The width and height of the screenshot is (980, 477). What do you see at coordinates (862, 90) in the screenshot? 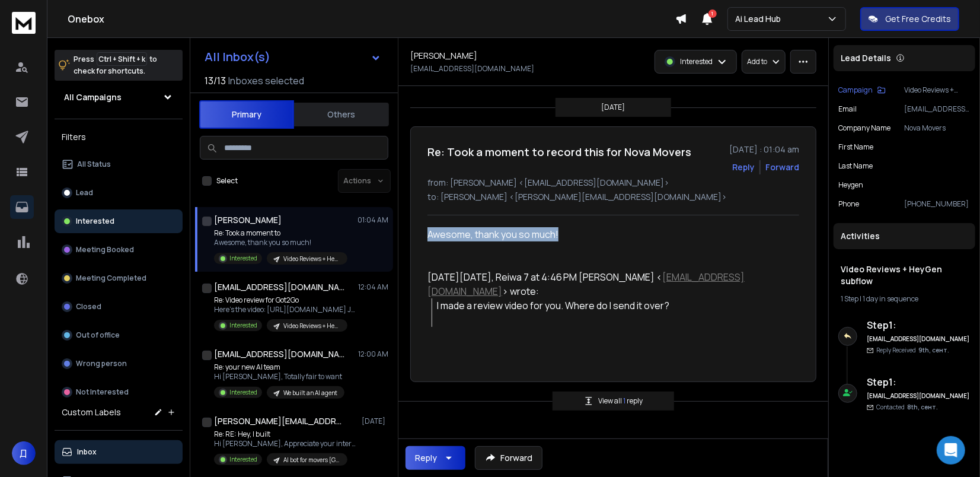
I see `button: Campaign` at bounding box center [862, 90].